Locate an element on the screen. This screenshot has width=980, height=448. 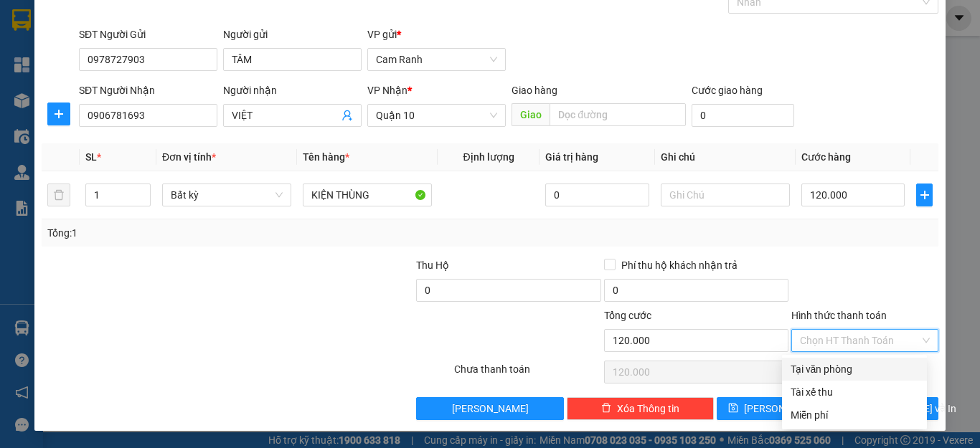
span: Giao hàng is located at coordinates (534, 91).